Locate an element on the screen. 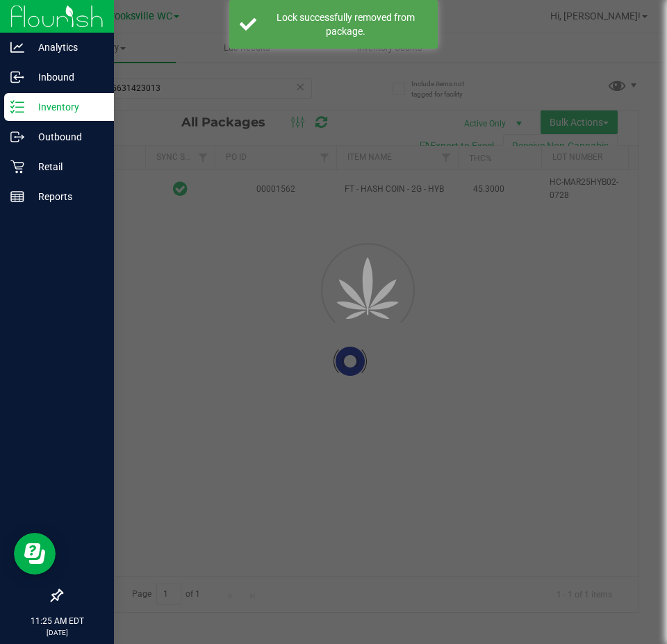 This screenshot has width=667, height=644. p: Inbound is located at coordinates (66, 77).